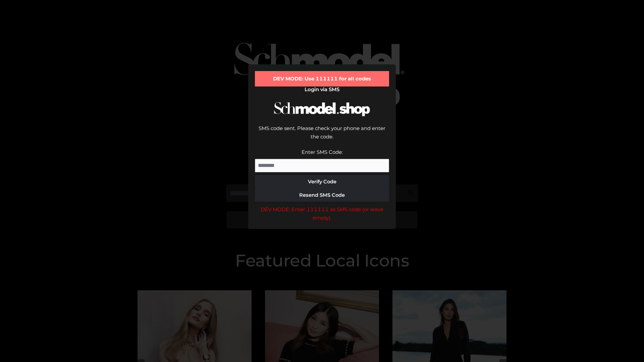 The image size is (644, 362). What do you see at coordinates (322, 109) in the screenshot?
I see `img: Schmodel Logo` at bounding box center [322, 109].